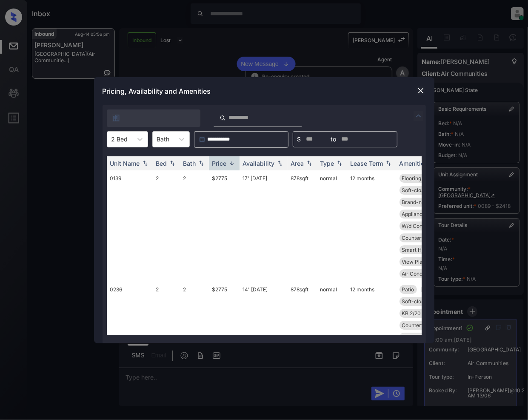 The height and width of the screenshot is (420, 528). What do you see at coordinates (414, 163) in the screenshot?
I see `div: Amenities` at bounding box center [414, 163].